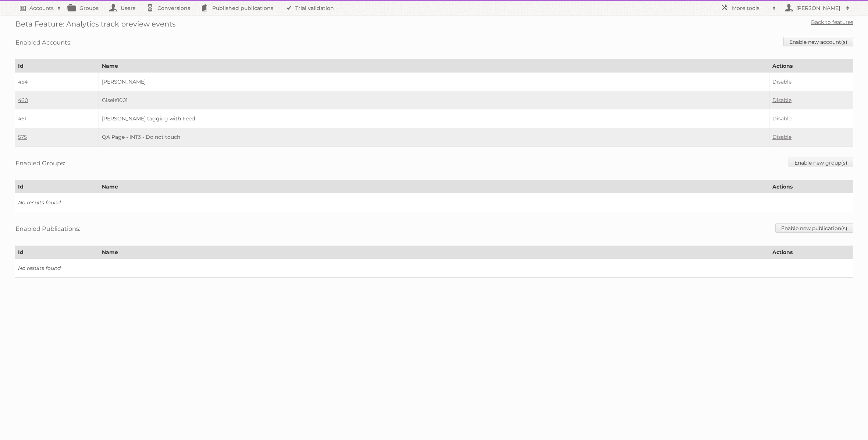 The image size is (868, 440). I want to click on a: More tools, so click(748, 8).